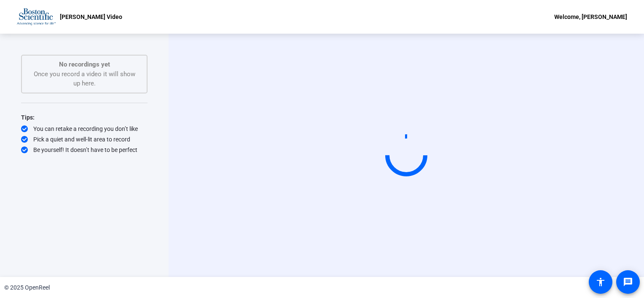 The height and width of the screenshot is (298, 644). I want to click on div: © 2025 OpenReel, so click(27, 287).